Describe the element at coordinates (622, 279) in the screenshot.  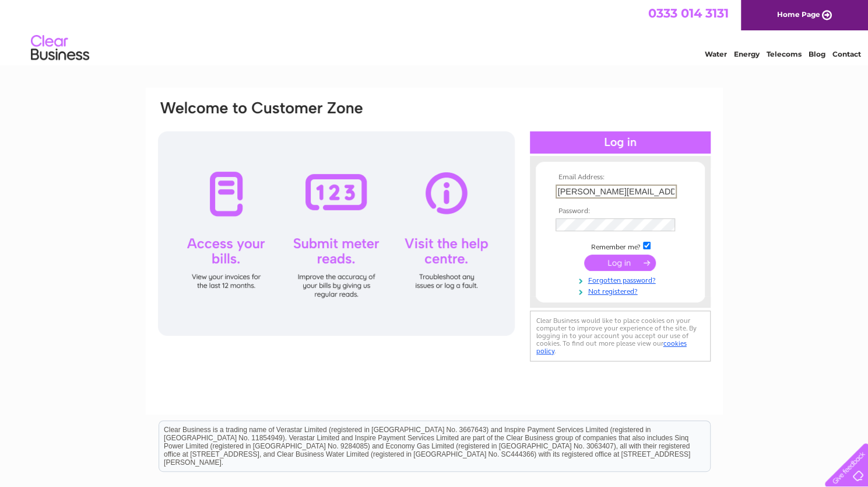
I see `a: Forgotten password?` at that location.